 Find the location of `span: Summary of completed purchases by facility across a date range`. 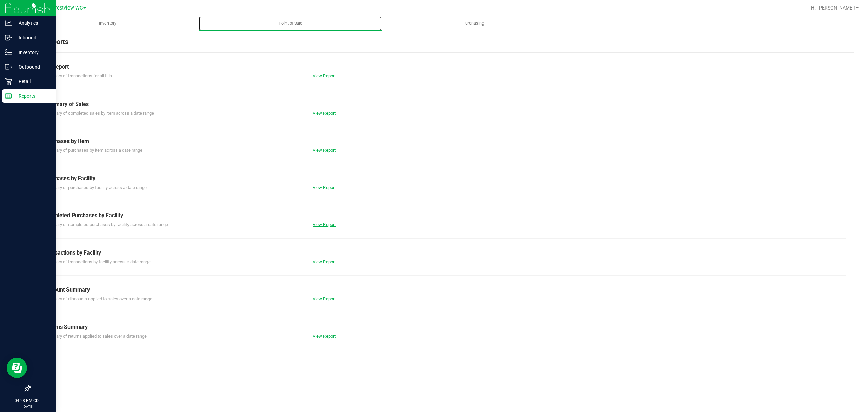

span: Summary of completed purchases by facility across a date range is located at coordinates (106, 224).